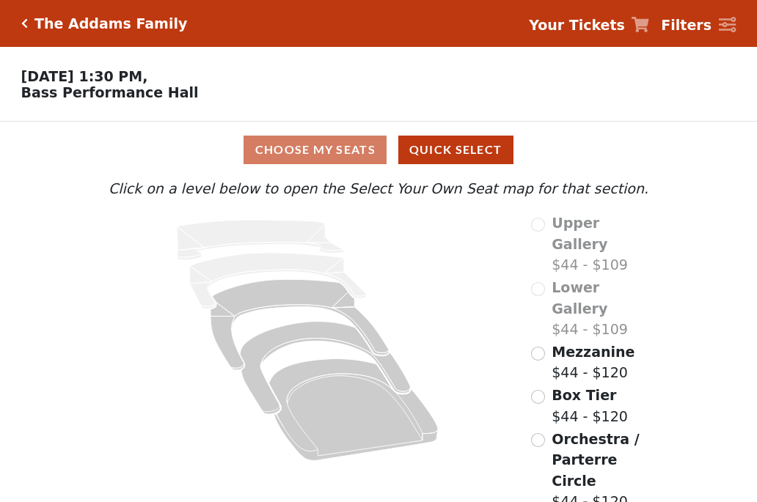  Describe the element at coordinates (595, 460) in the screenshot. I see `span: Orchestra / Parterre Circle` at that location.